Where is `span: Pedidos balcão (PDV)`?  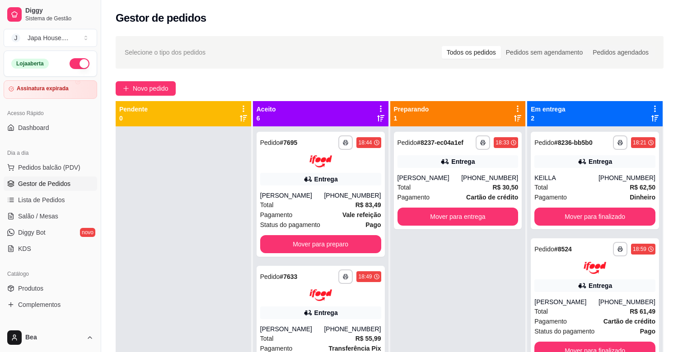
span: Pedidos balcão (PDV) is located at coordinates (49, 168).